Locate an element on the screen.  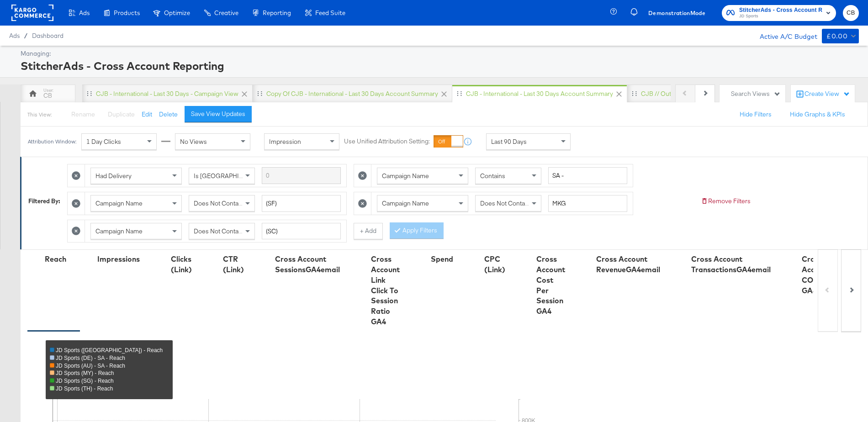
span: Rename is located at coordinates (83, 114).